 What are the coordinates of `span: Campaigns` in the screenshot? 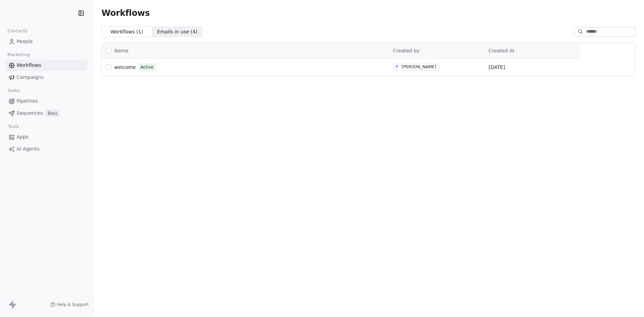 It's located at (30, 77).